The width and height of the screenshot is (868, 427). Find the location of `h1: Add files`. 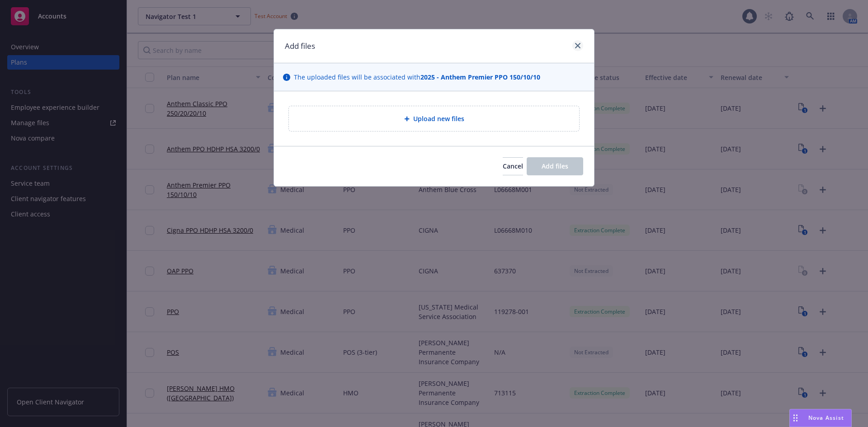

h1: Add files is located at coordinates (300, 46).